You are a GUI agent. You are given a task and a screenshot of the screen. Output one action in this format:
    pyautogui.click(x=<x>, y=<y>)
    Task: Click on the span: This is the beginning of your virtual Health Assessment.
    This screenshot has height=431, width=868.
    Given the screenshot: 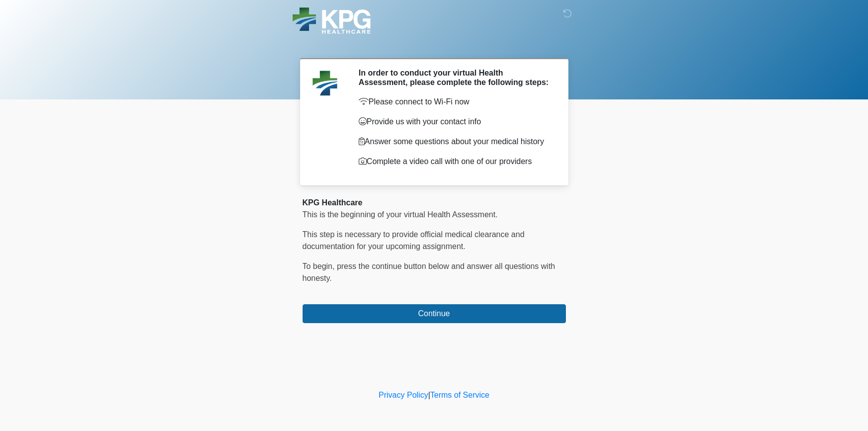 What is the action you would take?
    pyautogui.click(x=400, y=214)
    